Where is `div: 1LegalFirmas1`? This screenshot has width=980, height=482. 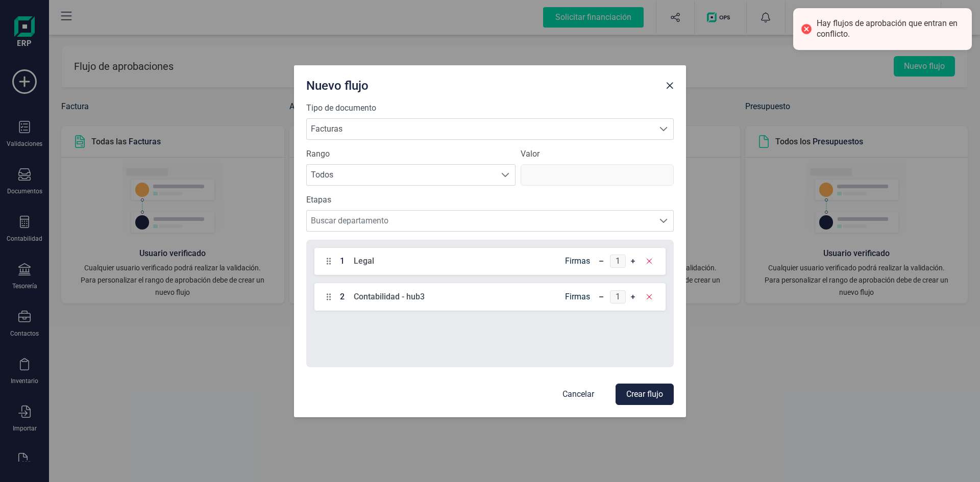 div: 1LegalFirmas1 is located at coordinates (490, 261).